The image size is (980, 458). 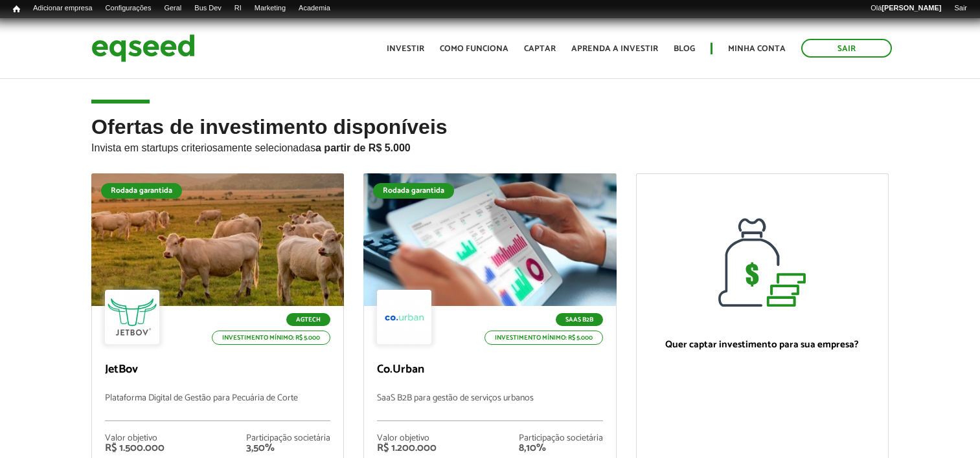 What do you see at coordinates (208, 8) in the screenshot?
I see `a: Bus Dev` at bounding box center [208, 8].